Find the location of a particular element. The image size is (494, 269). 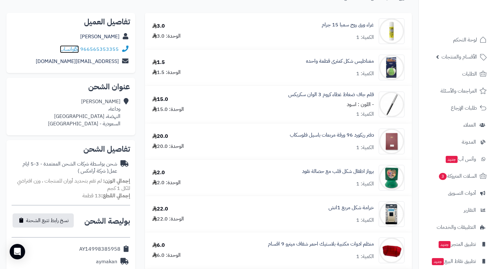

div: 15.0 is located at coordinates (160, 99).